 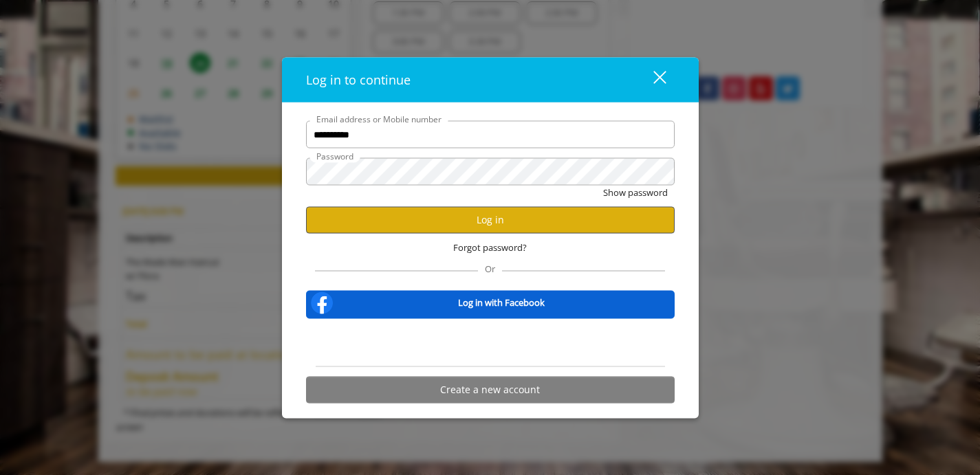 What do you see at coordinates (635, 193) in the screenshot?
I see `button: Show password` at bounding box center [635, 193].